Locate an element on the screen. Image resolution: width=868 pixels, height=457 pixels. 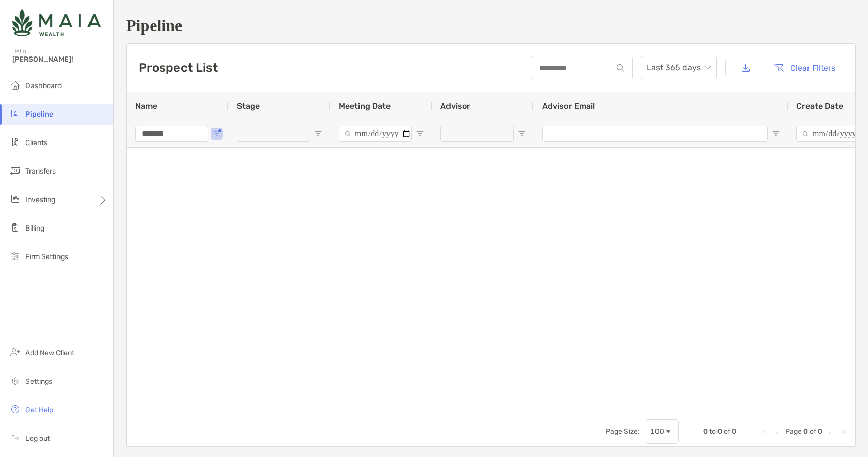
button: Clear Filters is located at coordinates (805, 68).